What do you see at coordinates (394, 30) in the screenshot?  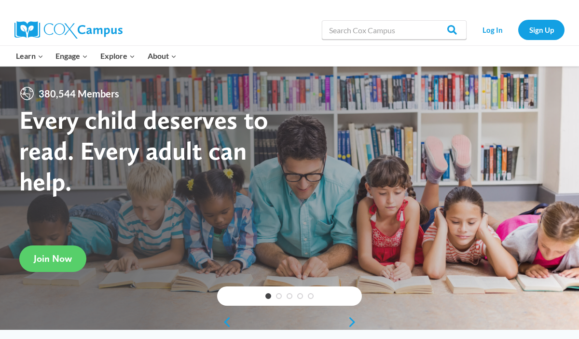 I see `input: Search Cox Campus` at bounding box center [394, 30].